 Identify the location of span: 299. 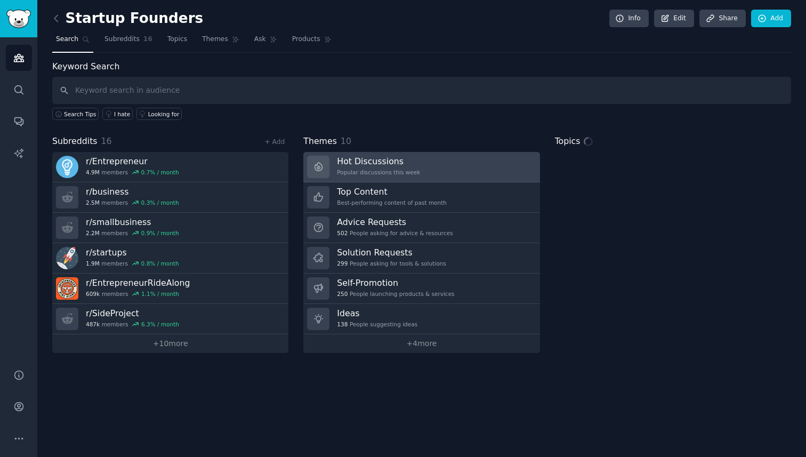
(342, 263).